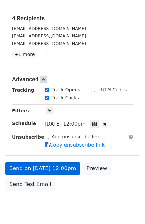  I want to click on h5: 4 Recipients, so click(72, 18).